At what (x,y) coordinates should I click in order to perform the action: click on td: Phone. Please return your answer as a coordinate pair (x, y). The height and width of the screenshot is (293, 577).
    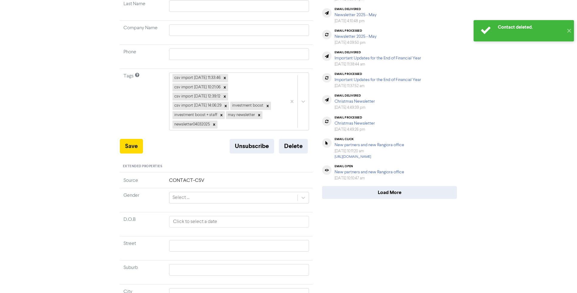
    Looking at the image, I should click on (143, 57).